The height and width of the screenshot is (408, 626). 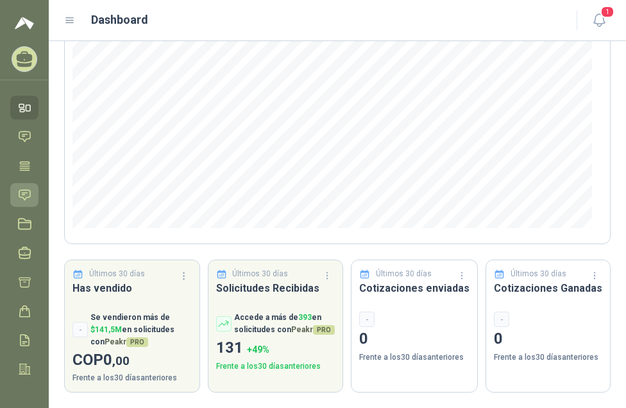 What do you see at coordinates (276, 348) in the screenshot?
I see `p: 131` at bounding box center [276, 348].